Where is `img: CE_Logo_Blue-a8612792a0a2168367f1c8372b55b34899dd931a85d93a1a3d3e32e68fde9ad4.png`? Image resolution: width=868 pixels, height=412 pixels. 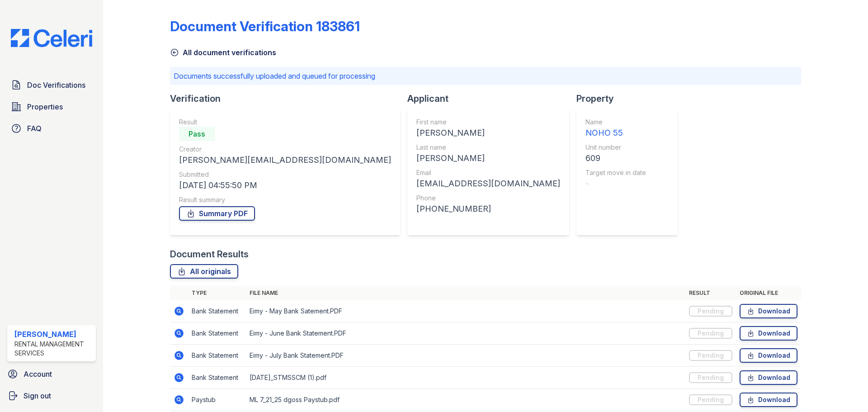
img: CE_Logo_Blue-a8612792a0a2168367f1c8372b55b34899dd931a85d93a1a3d3e32e68fde9ad4.png is located at coordinates (52, 38).